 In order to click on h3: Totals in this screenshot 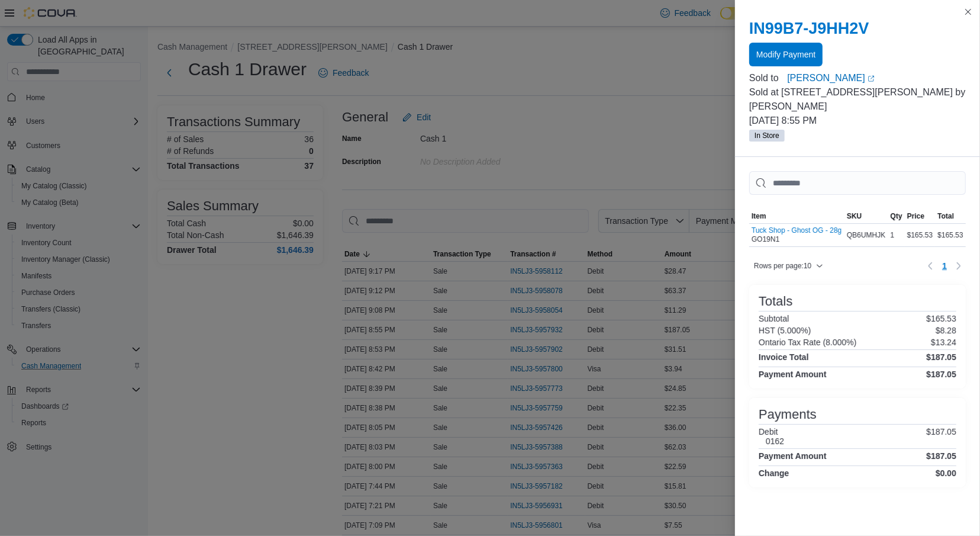, I will do `click(775, 302)`.